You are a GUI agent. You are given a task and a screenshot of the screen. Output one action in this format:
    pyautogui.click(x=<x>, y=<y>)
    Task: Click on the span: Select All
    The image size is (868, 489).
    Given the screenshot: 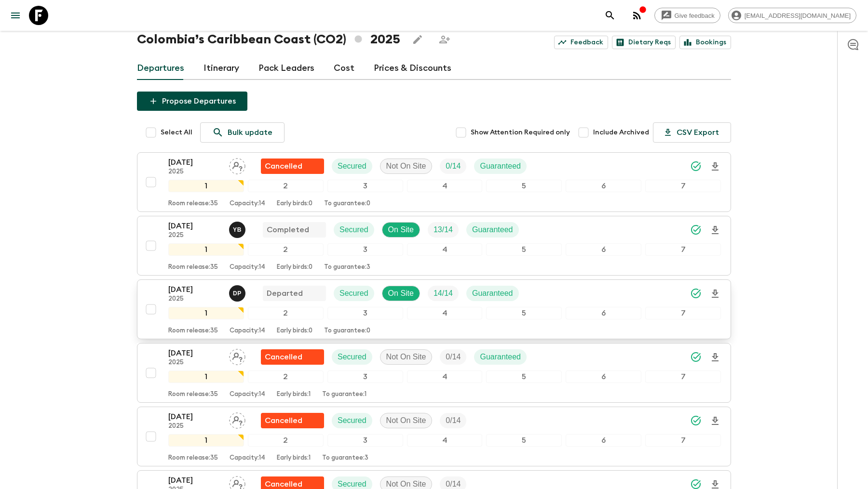 What is the action you would take?
    pyautogui.click(x=176, y=132)
    